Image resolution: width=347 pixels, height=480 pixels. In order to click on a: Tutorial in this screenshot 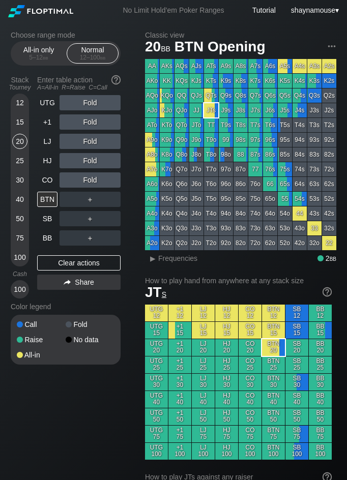, I will do `click(264, 10)`.